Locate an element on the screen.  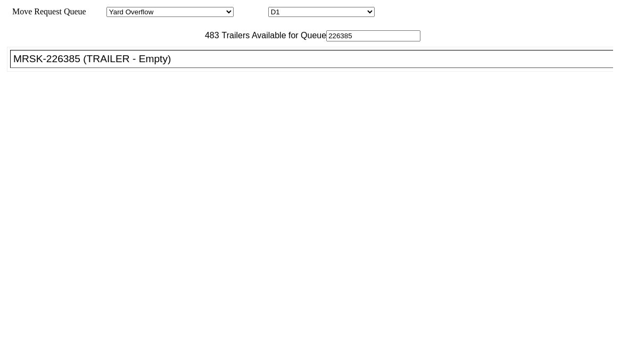
div: MRSK-226385 (TRAILER - Empty) is located at coordinates (316, 59).